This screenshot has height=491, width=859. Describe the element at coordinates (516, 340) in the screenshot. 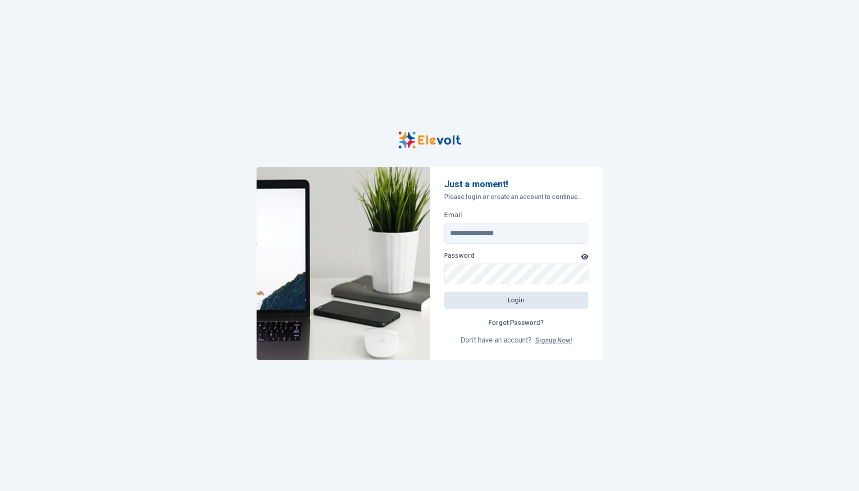

I see `p: Don't have an account?` at that location.